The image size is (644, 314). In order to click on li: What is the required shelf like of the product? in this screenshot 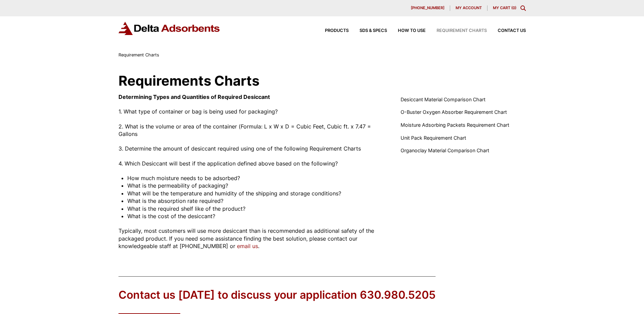, I will do `click(256, 209)`.